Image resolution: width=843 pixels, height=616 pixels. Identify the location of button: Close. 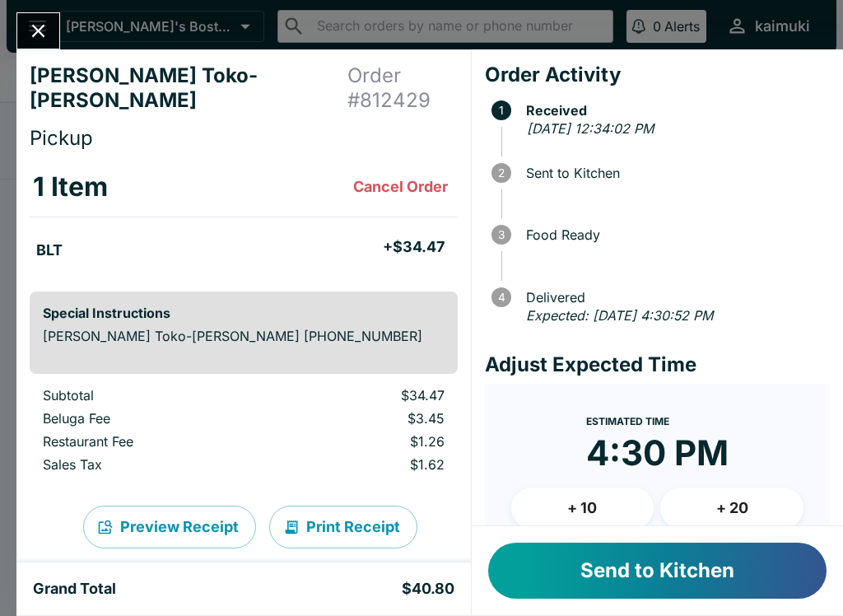
(38, 30).